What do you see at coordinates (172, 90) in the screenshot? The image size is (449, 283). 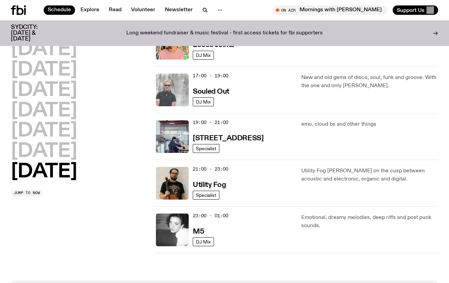 I see `img: Stephen looks directly at the camera, wearing a black tee, black sunglasses and headphones around...` at bounding box center [172, 90].